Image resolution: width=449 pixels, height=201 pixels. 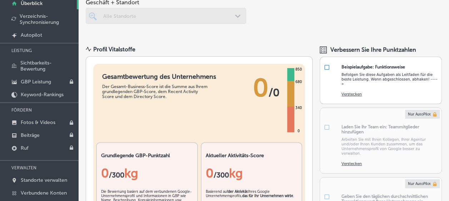 I want to click on p: Ruf, so click(x=25, y=148).